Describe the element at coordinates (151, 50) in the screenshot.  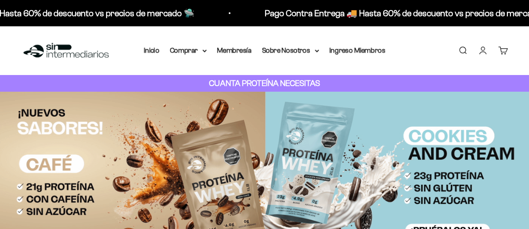
I see `a: Inicio` at that location.